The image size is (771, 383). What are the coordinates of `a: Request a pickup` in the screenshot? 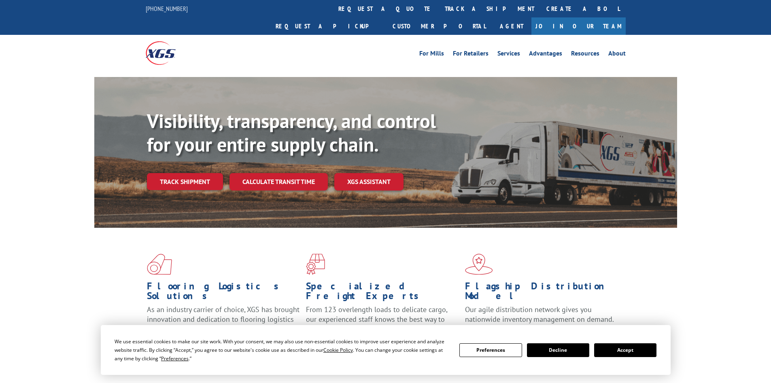 It's located at (328, 26).